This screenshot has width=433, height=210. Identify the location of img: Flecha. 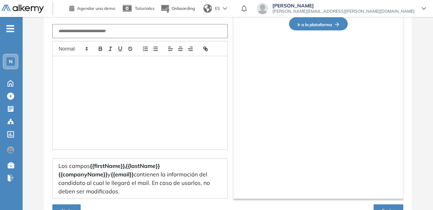
(336, 24).